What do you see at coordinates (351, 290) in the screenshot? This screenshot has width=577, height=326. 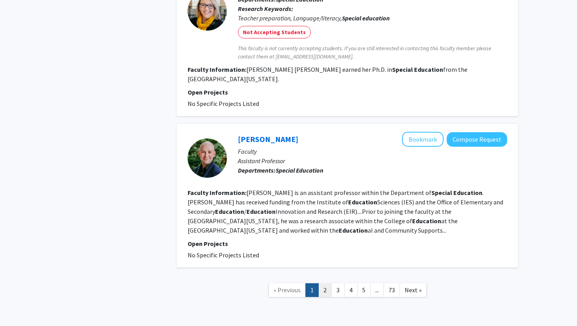 I see `a: 4` at bounding box center [351, 290].